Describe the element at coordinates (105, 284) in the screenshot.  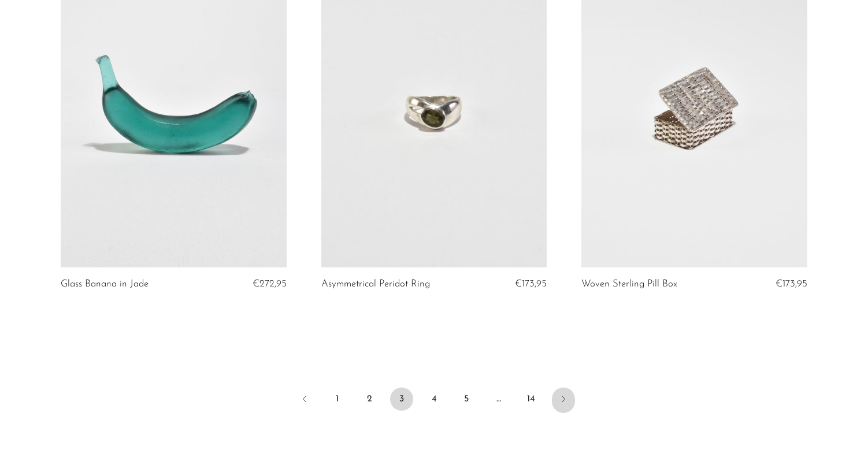
I see `a: Glass Banana in Jade` at that location.